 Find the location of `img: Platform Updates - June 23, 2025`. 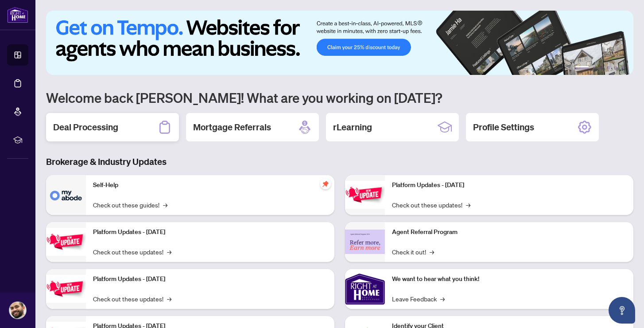

img: Platform Updates - June 23, 2025 is located at coordinates (365, 195).